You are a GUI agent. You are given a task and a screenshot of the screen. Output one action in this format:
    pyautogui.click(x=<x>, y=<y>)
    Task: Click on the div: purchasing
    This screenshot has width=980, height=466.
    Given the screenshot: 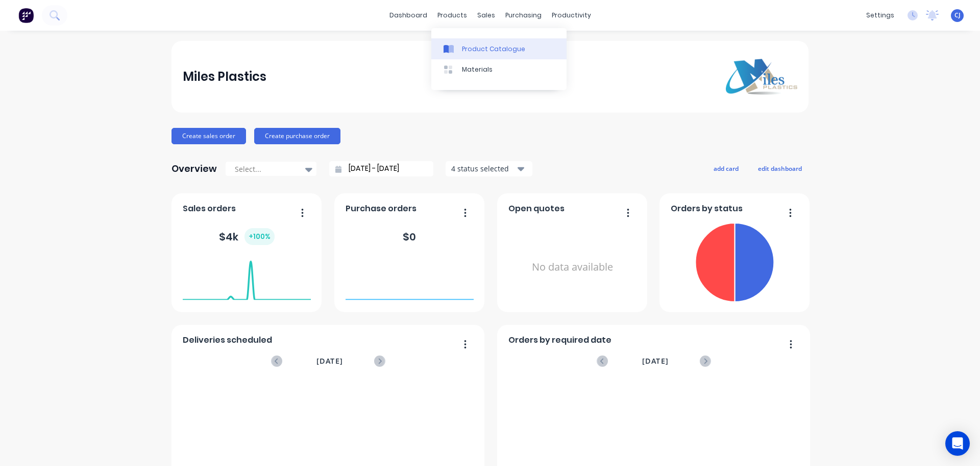 What is the action you would take?
    pyautogui.click(x=524, y=15)
    